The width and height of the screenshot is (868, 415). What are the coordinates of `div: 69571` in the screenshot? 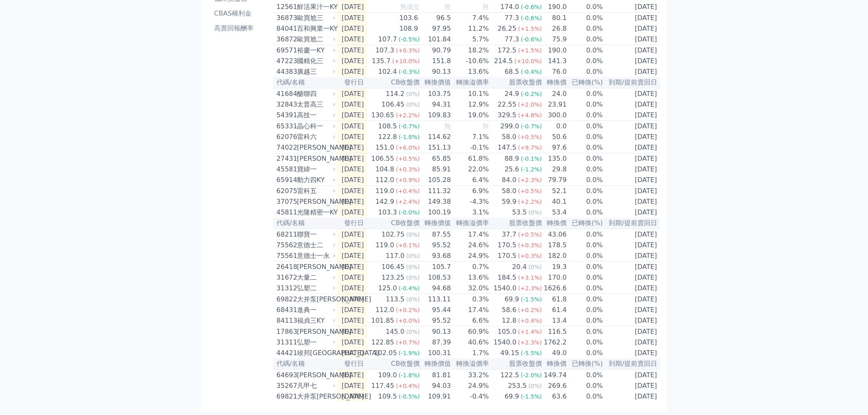 It's located at (286, 51).